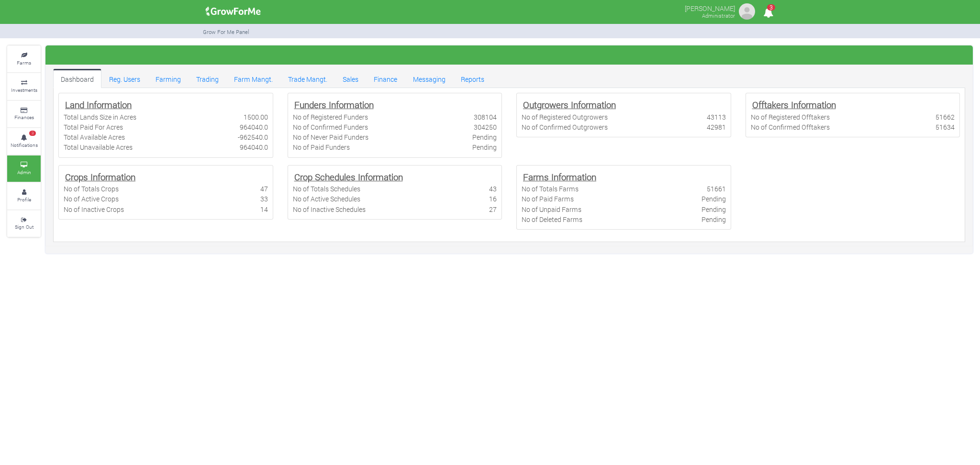 The image size is (980, 465). Describe the element at coordinates (24, 223) in the screenshot. I see `a: Sign Out` at that location.